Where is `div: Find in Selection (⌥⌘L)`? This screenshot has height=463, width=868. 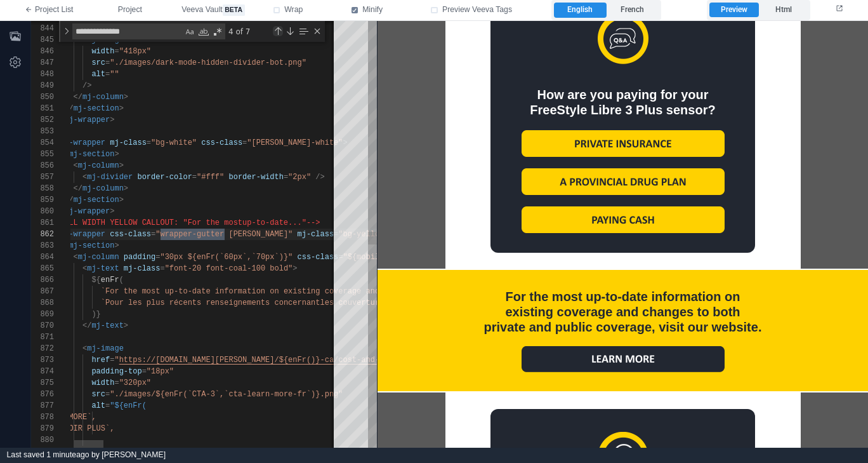
div: Find in Selection (⌥⌘L) is located at coordinates (303, 31).